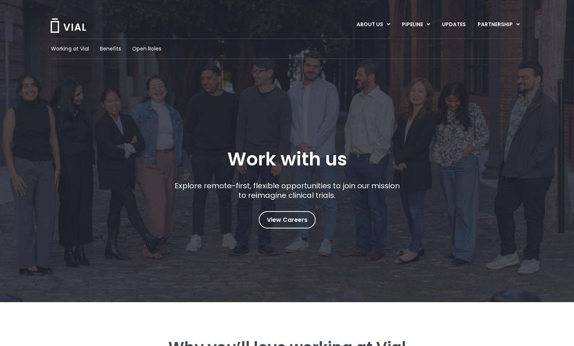 Image resolution: width=574 pixels, height=346 pixels. Describe the element at coordinates (68, 25) in the screenshot. I see `img: Vial Logo` at that location.